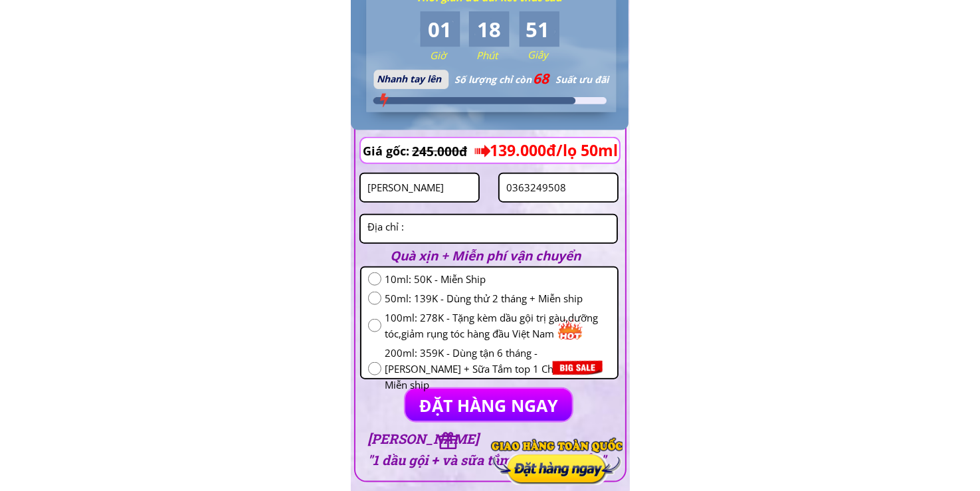 The image size is (980, 491). I want to click on h3: 139.000đ/lọ 50ml, so click(574, 150).